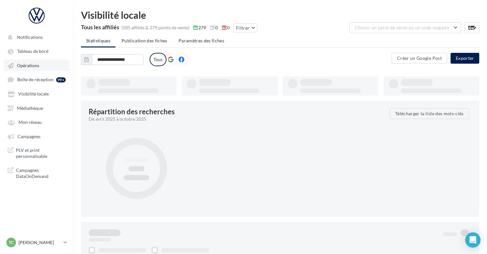 The width and height of the screenshot is (487, 254). I want to click on a: Tableau de bord, so click(37, 51).